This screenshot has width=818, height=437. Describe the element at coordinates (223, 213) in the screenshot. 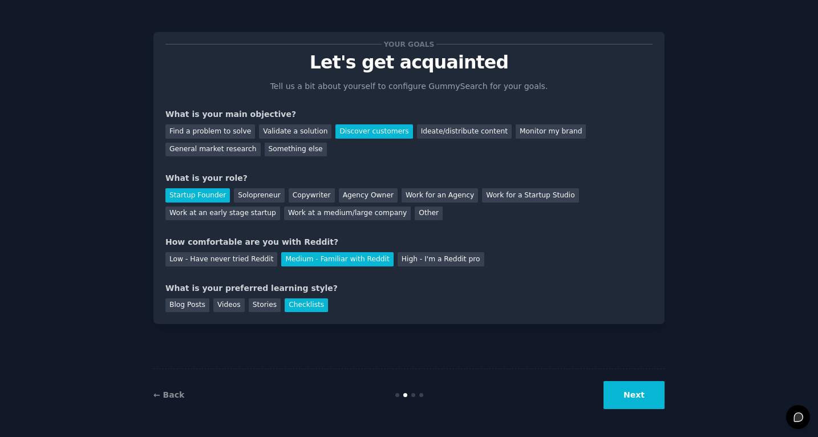

I see `div: Work at an early stage startup` at that location.